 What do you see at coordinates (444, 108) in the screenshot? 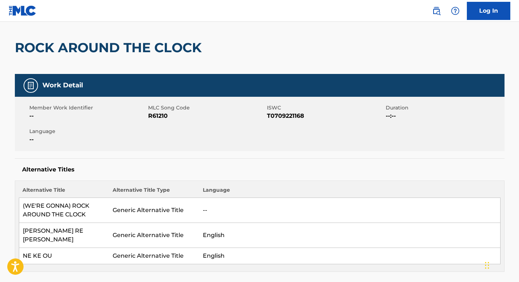
I see `span: Duration` at bounding box center [444, 108].